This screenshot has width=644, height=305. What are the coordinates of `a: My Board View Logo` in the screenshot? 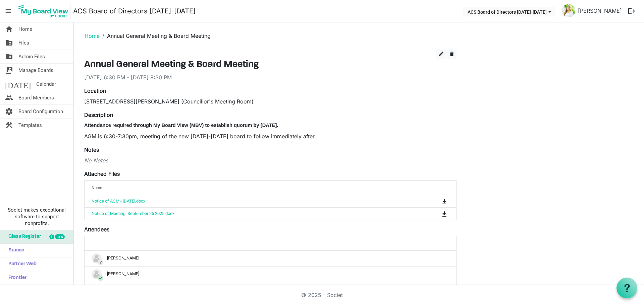 It's located at (44, 11).